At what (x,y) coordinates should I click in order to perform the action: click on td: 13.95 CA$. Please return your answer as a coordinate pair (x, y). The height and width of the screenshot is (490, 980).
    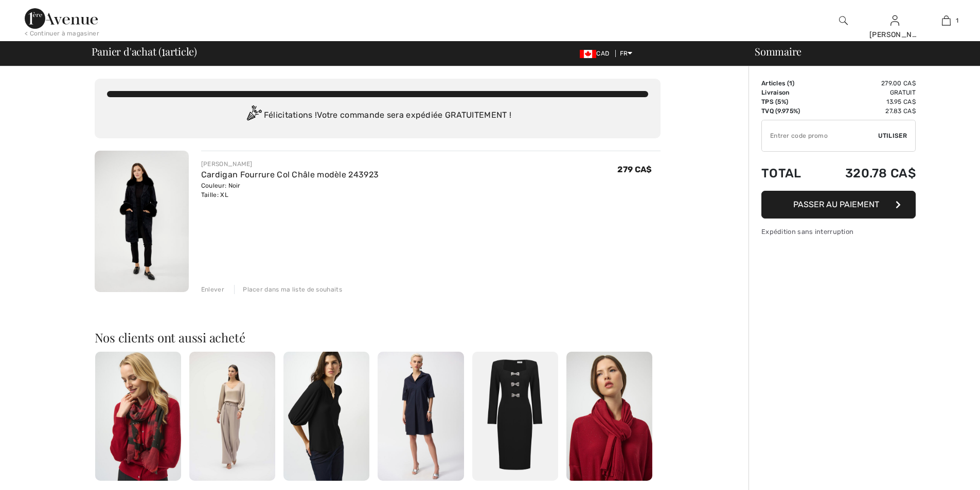
    Looking at the image, I should click on (866, 102).